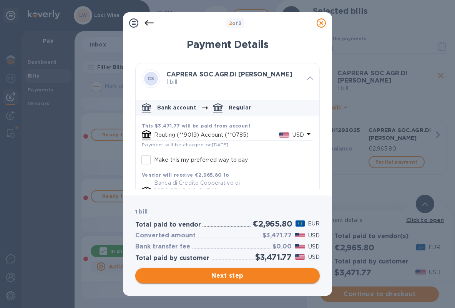 The height and width of the screenshot is (308, 455). What do you see at coordinates (272, 224) in the screenshot?
I see `h2: €2,965.80` at bounding box center [272, 224].